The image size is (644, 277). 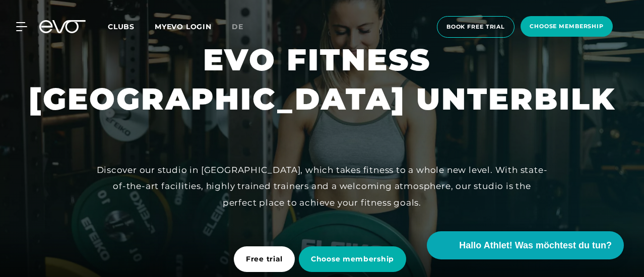 I want to click on a: Clubs, so click(x=131, y=26).